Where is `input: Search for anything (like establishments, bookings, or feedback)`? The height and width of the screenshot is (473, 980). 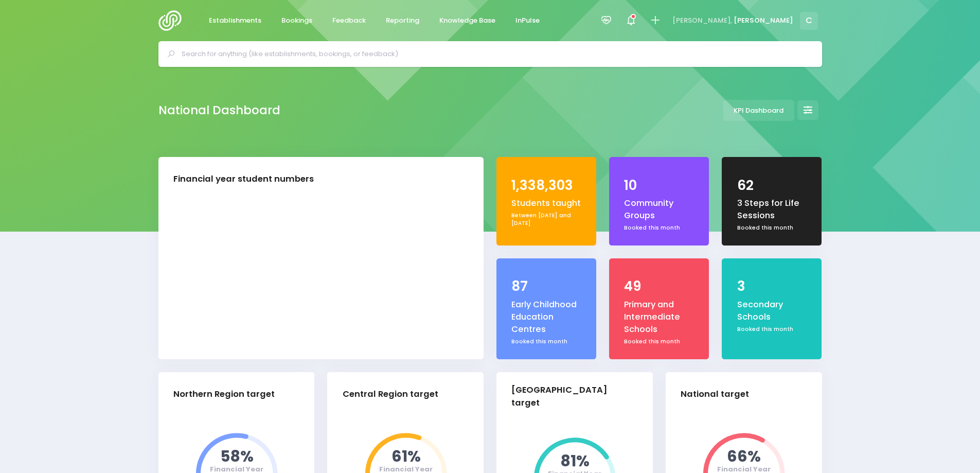
input: Search for anything (like establishments, bookings, or feedback) is located at coordinates (494, 54).